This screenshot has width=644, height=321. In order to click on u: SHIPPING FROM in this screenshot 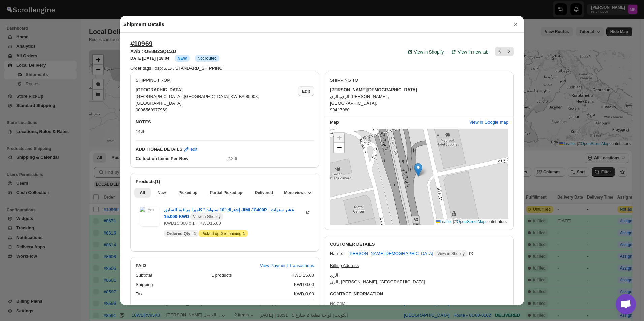, I will do `click(153, 80)`.